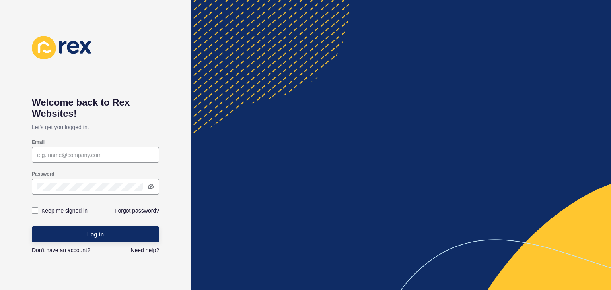  Describe the element at coordinates (43, 174) in the screenshot. I see `label: Password` at that location.